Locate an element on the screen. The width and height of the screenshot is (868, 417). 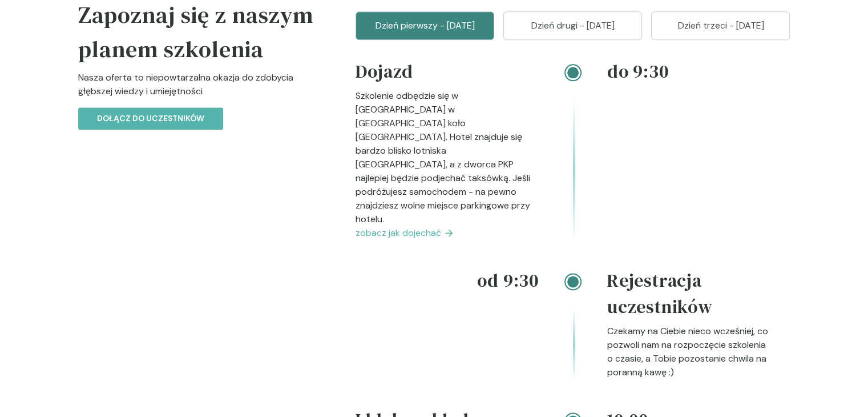
h4: Dojazd is located at coordinates (447, 73).